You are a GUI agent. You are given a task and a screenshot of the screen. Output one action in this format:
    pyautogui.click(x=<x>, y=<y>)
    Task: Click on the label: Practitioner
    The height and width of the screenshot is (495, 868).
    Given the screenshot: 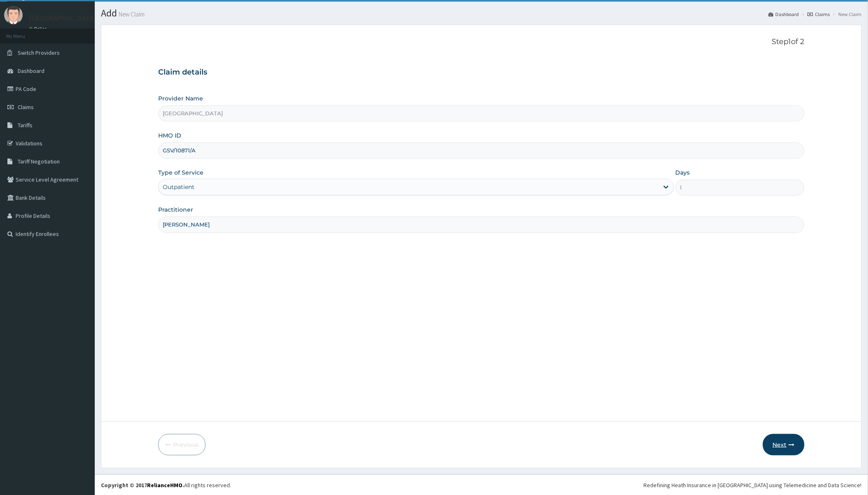 What is the action you would take?
    pyautogui.click(x=175, y=210)
    